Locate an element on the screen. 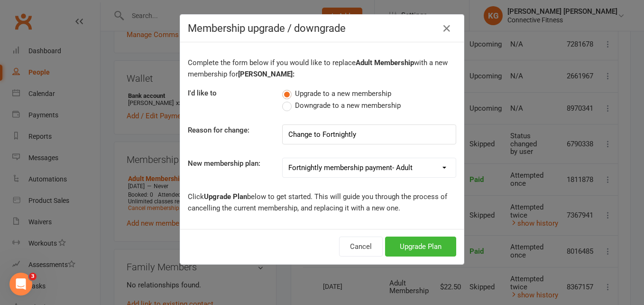 The width and height of the screenshot is (644, 305). span: 3 is located at coordinates (33, 276).